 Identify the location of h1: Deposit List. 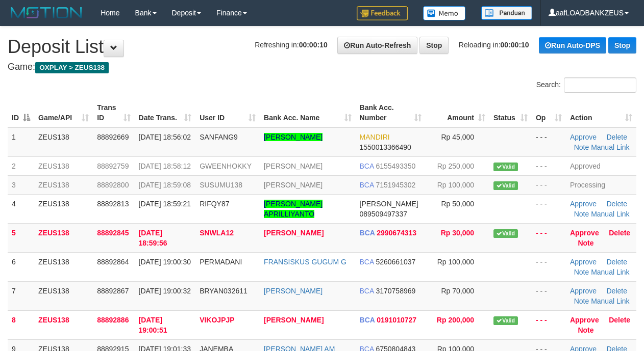
(322, 47).